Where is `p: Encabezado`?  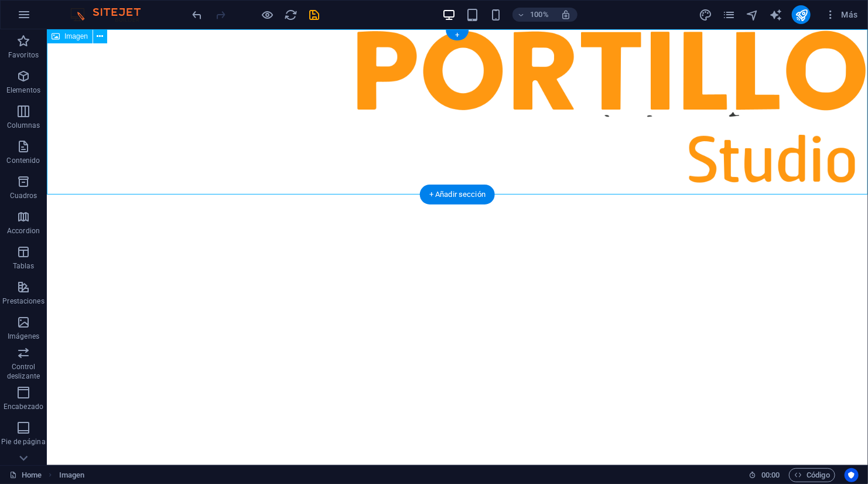
p: Encabezado is located at coordinates (24, 407).